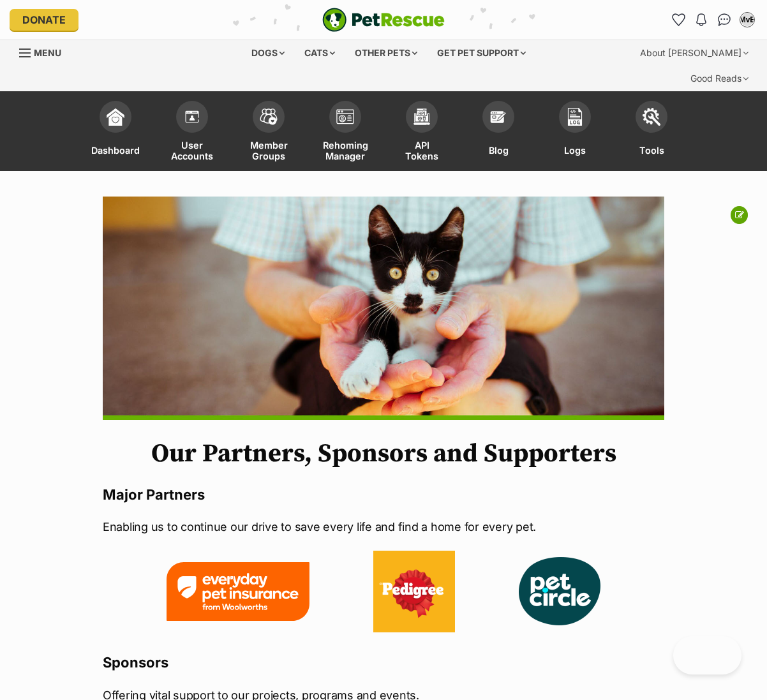  What do you see at coordinates (678, 20) in the screenshot?
I see `a: Favourites` at bounding box center [678, 20].